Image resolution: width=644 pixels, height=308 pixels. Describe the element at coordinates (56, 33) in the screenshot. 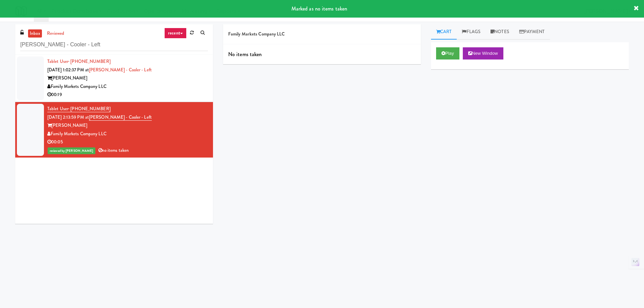

I see `a: reviewed` at that location.